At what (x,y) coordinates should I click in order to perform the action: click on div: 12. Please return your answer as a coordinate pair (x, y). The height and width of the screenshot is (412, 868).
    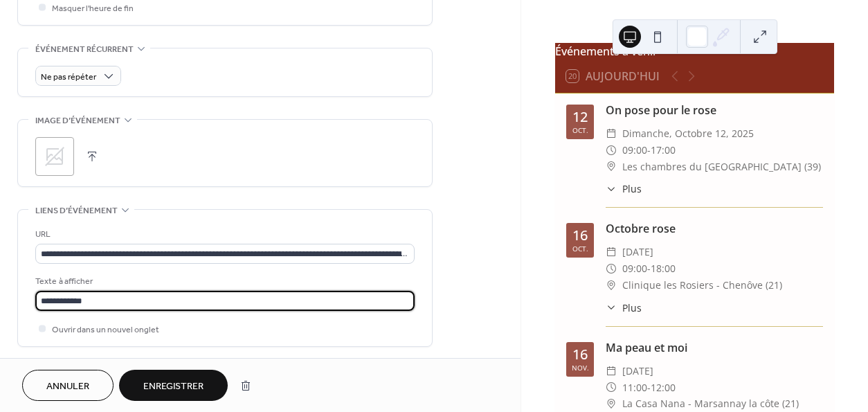
    Looking at the image, I should click on (580, 117).